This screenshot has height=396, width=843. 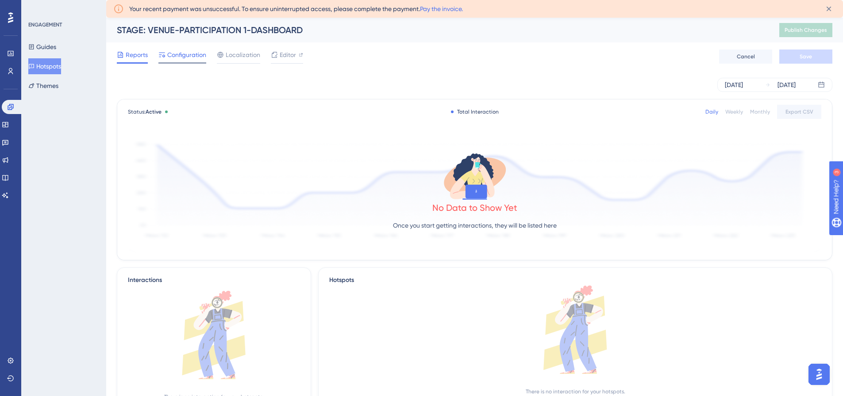 What do you see at coordinates (575, 392) in the screenshot?
I see `div: There is no interaction for your hotspots.` at bounding box center [575, 392].